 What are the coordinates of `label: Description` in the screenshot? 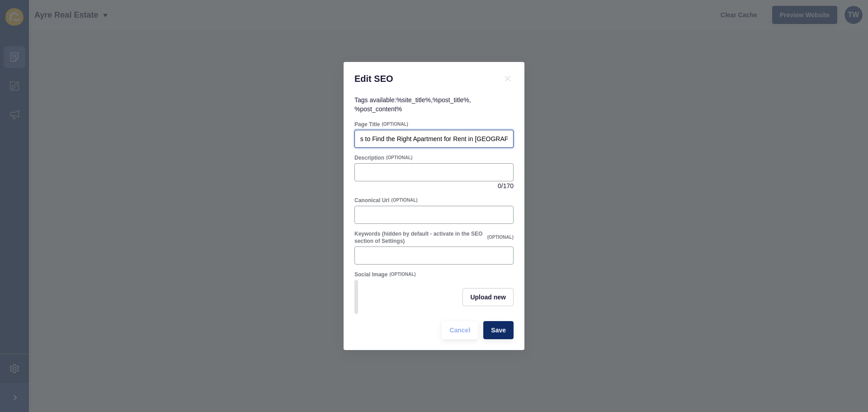 It's located at (369, 158).